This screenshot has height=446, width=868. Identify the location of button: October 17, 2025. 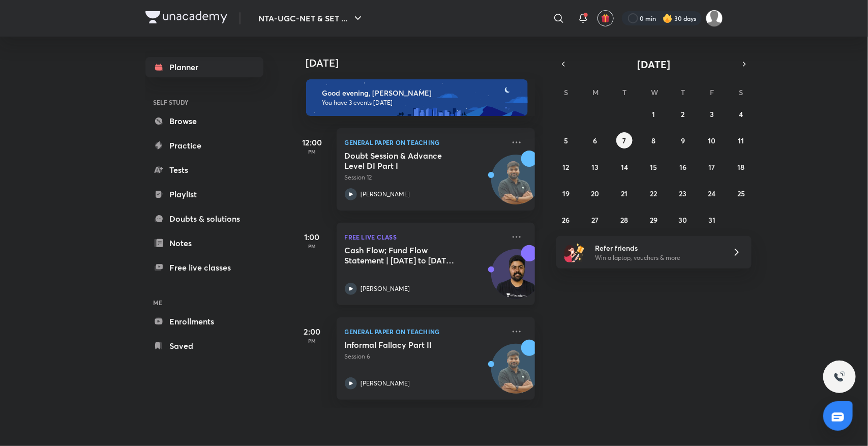
(712, 167).